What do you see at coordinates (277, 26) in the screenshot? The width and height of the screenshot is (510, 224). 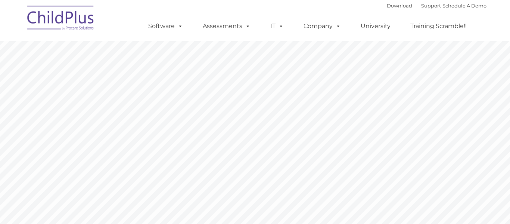 I see `a: IT` at bounding box center [277, 26].